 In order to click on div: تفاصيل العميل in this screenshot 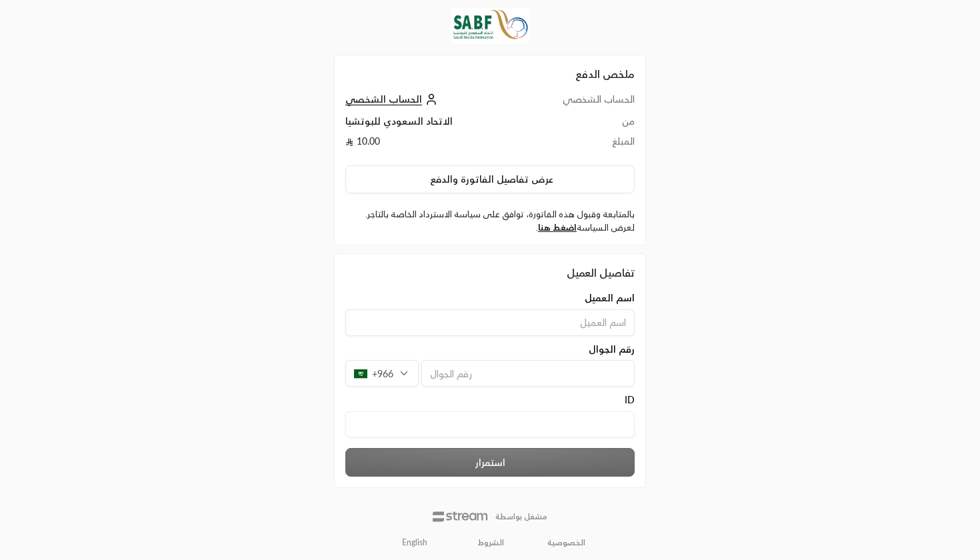, I will do `click(490, 273)`.